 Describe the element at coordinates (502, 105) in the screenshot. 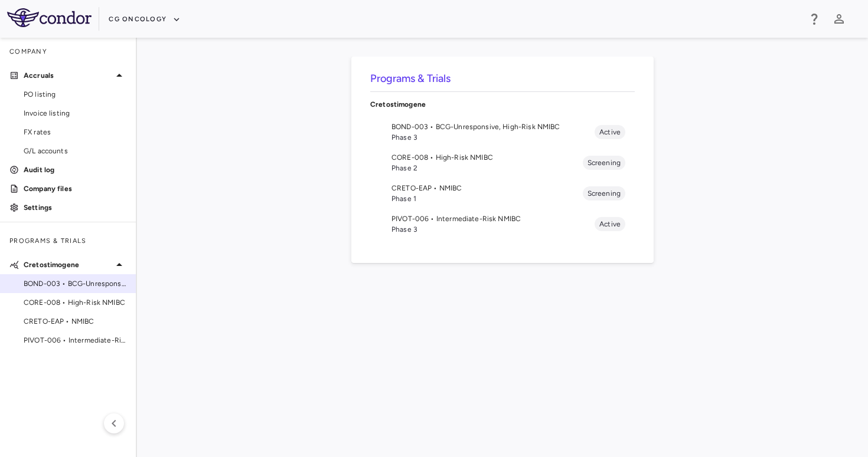

I see `div: Cretostimogene` at that location.